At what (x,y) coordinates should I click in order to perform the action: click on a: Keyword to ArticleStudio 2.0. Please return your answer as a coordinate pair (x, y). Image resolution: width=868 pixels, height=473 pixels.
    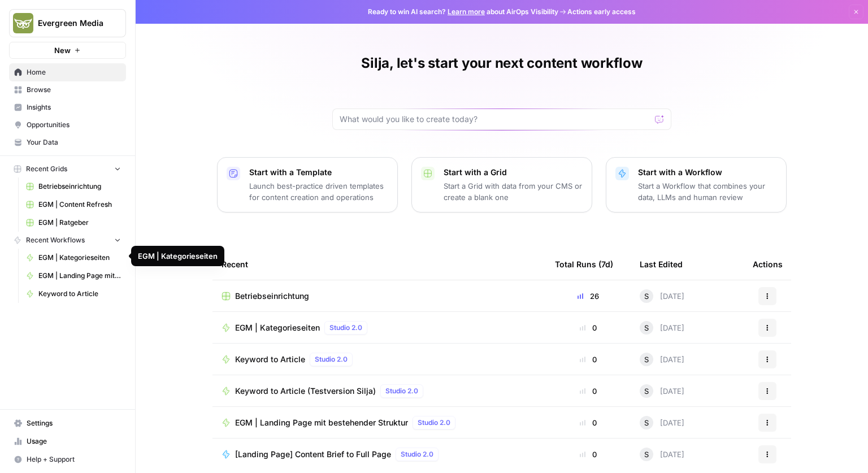
    Looking at the image, I should click on (379, 360).